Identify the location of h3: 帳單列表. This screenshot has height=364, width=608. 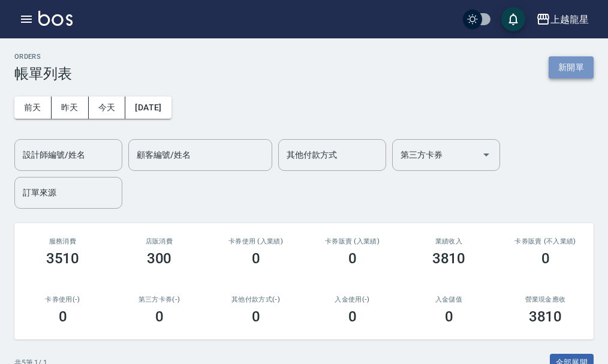
(43, 74).